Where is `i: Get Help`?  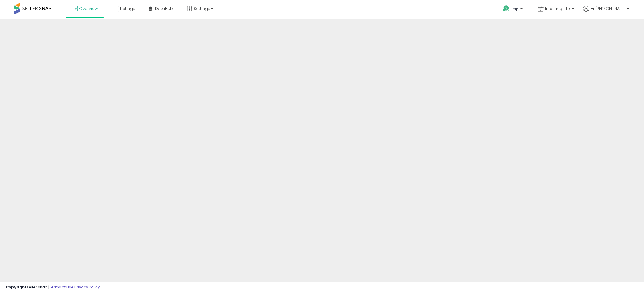 i: Get Help is located at coordinates (506, 9).